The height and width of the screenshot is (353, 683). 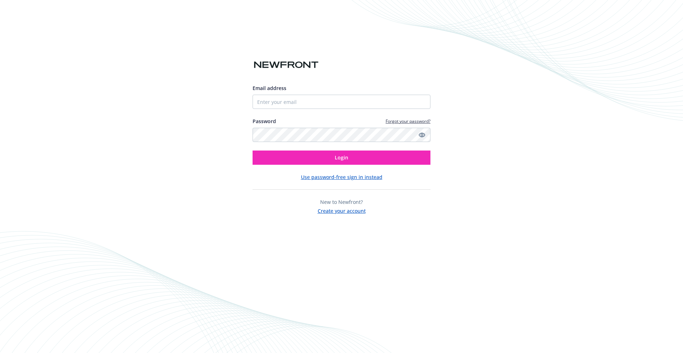 I want to click on input: Enter your email, so click(x=342, y=102).